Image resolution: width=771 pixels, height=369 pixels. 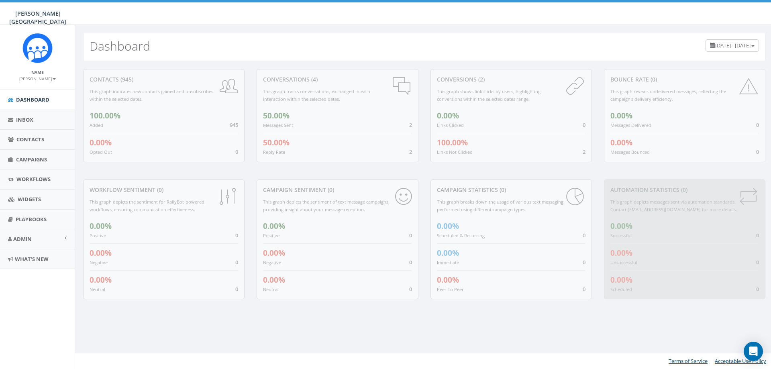 What do you see at coordinates (274, 152) in the screenshot?
I see `small: Reply Rate` at bounding box center [274, 152].